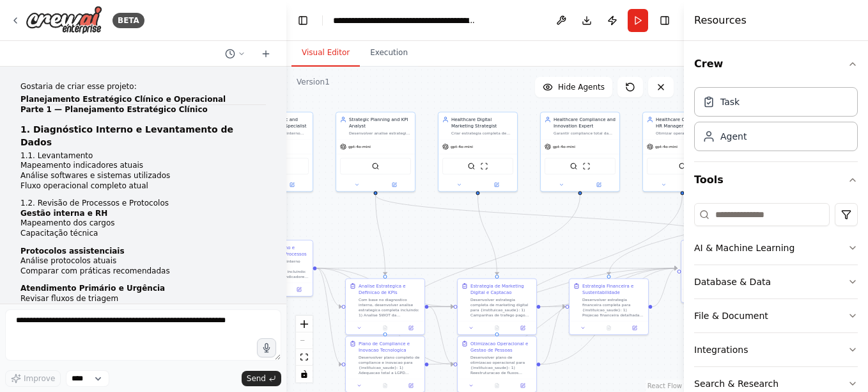 Image resolution: width=868 pixels, height=392 pixels. What do you see at coordinates (590, 264) in the screenshot?
I see `g: Edge from 4a6bd756-b7c1-43fa-a24a-003daf70a952 to 5f3d4820-021d-4969-b1bb-21546f39d303` at bounding box center [590, 264].